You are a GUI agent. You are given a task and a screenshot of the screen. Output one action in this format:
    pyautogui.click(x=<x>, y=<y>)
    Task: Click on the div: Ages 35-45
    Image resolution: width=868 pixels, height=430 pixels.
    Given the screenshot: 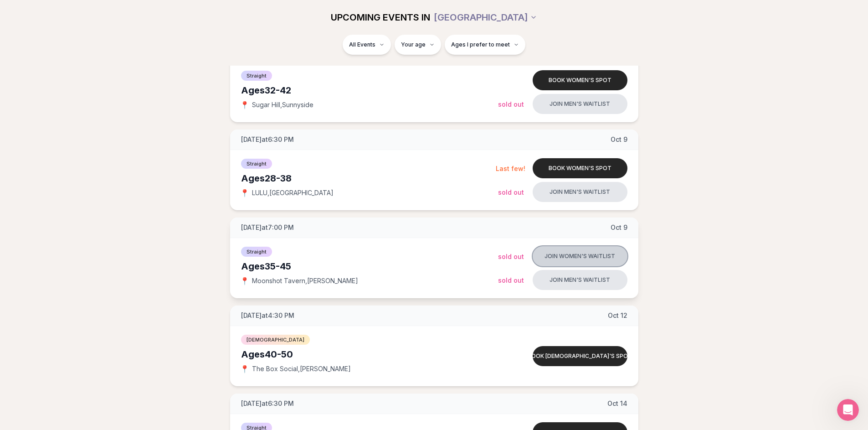 What is the action you would take?
    pyautogui.click(x=370, y=266)
    